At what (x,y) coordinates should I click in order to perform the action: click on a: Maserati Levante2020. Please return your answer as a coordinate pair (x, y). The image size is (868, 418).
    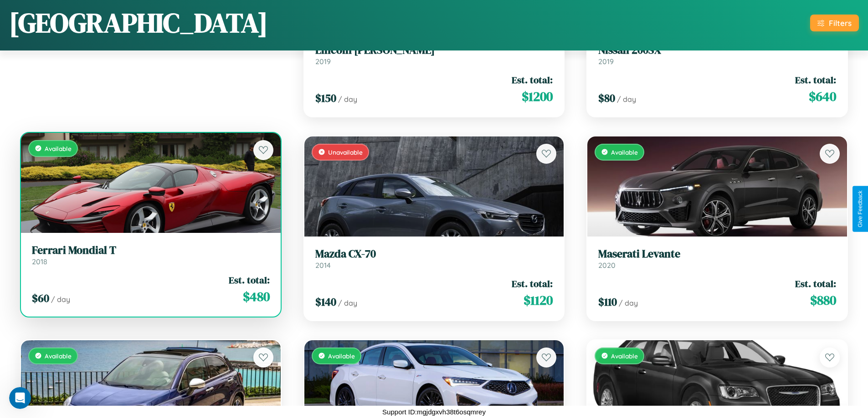
    Looking at the image, I should click on (718, 259).